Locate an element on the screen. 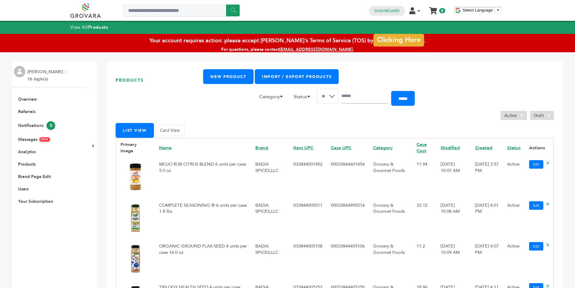  td: MOJO RUB CITRUS BLEND 6 units per case 5.0 oz is located at coordinates (203, 178).